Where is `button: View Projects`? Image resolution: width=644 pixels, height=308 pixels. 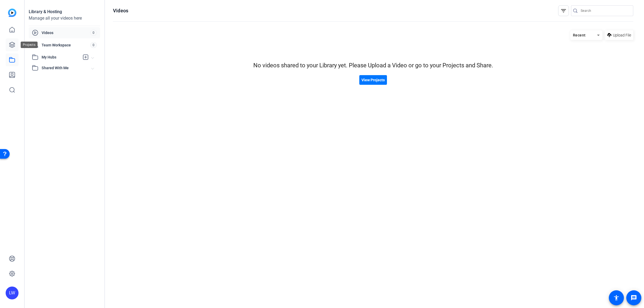
button: View Projects is located at coordinates (373, 80).